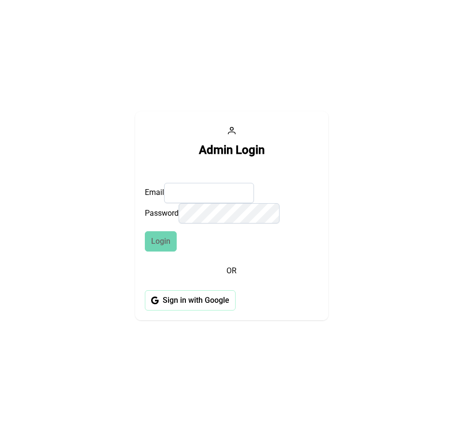  Describe the element at coordinates (155, 192) in the screenshot. I see `label: Email` at that location.